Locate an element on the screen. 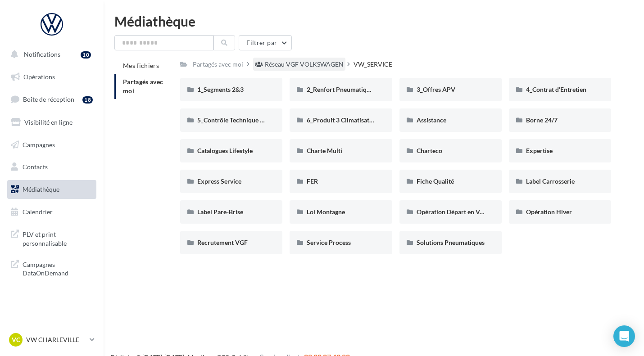 This screenshot has width=644, height=356. span: Label Carrosserie is located at coordinates (551, 181).